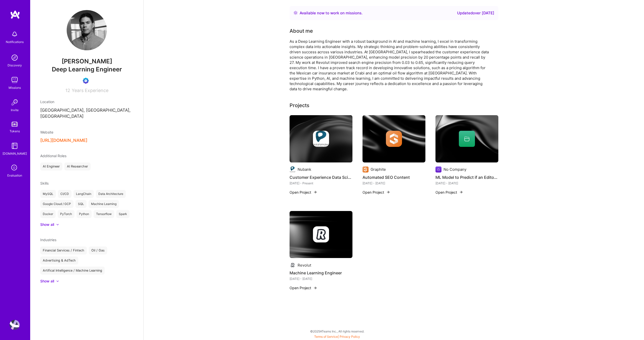  What do you see at coordinates (111, 194) in the screenshot?
I see `div: Data Architecture` at bounding box center [111, 194].